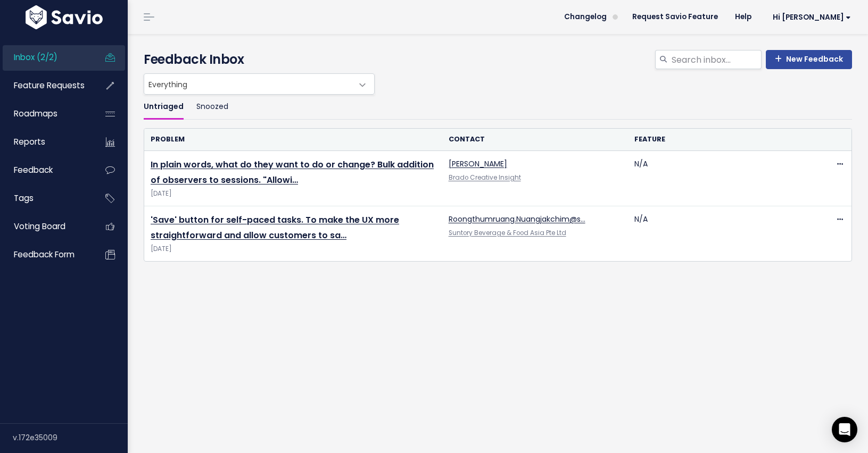 Image resolution: width=868 pixels, height=453 pixels. Describe the element at coordinates (743, 17) in the screenshot. I see `a: Help` at that location.